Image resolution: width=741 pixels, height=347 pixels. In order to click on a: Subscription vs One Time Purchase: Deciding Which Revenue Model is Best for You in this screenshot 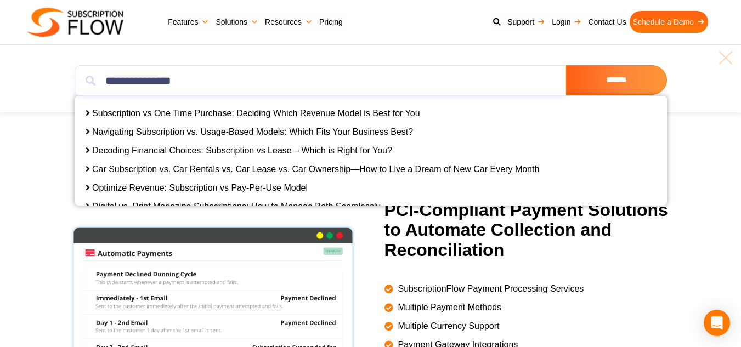, I will do `click(256, 113)`.